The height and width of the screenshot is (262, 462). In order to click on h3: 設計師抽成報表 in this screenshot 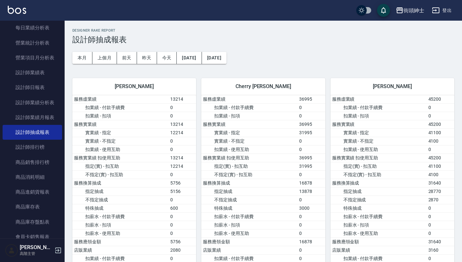, I will do `click(263, 40)`.